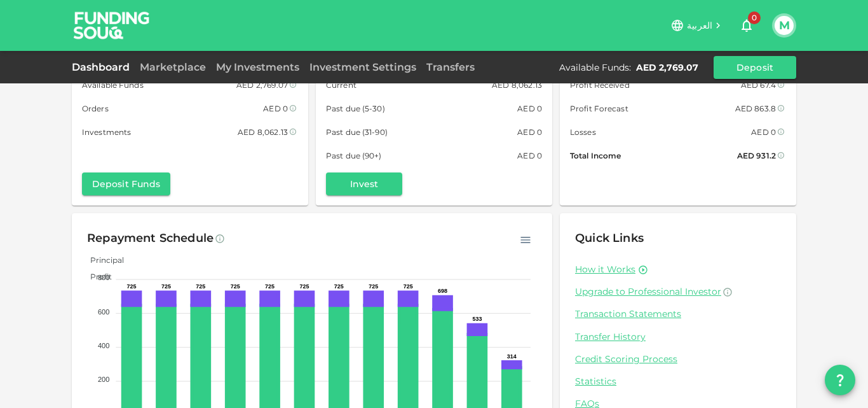 The width and height of the screenshot is (868, 408). Describe the element at coordinates (648, 291) in the screenshot. I see `span: Upgrade to Professional Investor` at that location.